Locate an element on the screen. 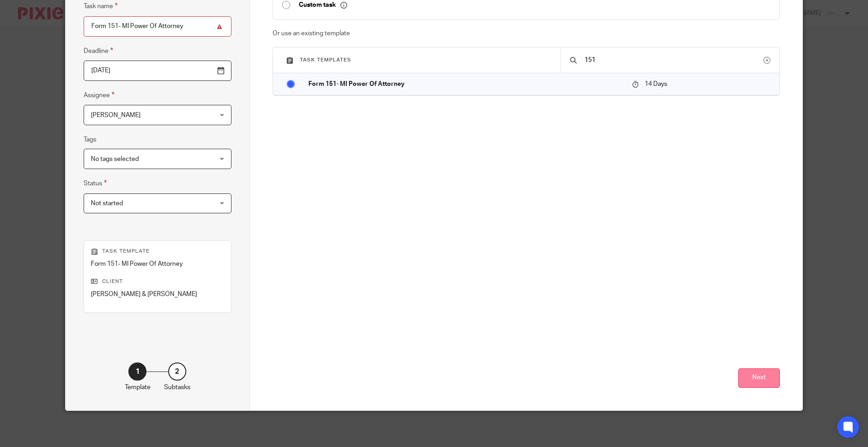  label: Deadline is located at coordinates (98, 50).